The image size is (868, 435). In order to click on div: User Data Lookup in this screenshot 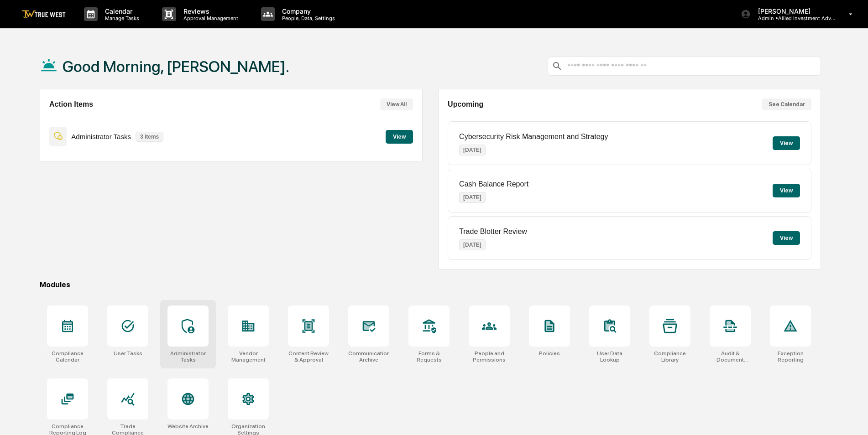, I will do `click(610, 357)`.